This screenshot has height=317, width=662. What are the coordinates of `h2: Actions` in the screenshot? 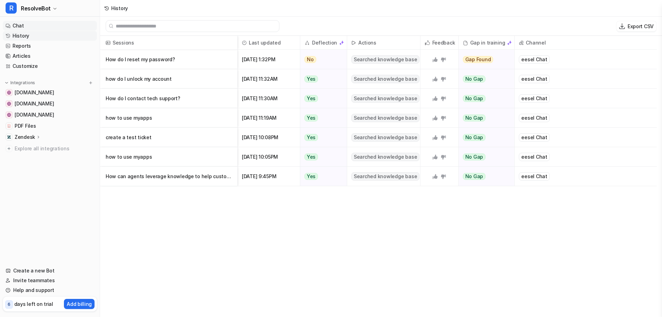 It's located at (367, 43).